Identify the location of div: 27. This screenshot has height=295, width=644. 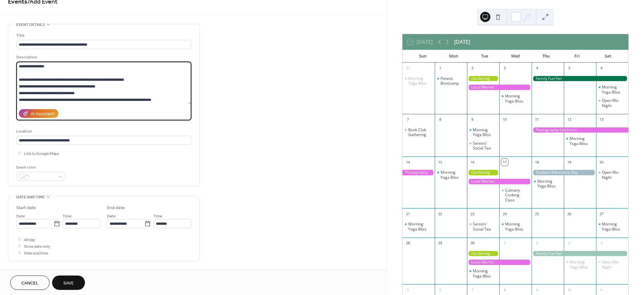
(601, 214).